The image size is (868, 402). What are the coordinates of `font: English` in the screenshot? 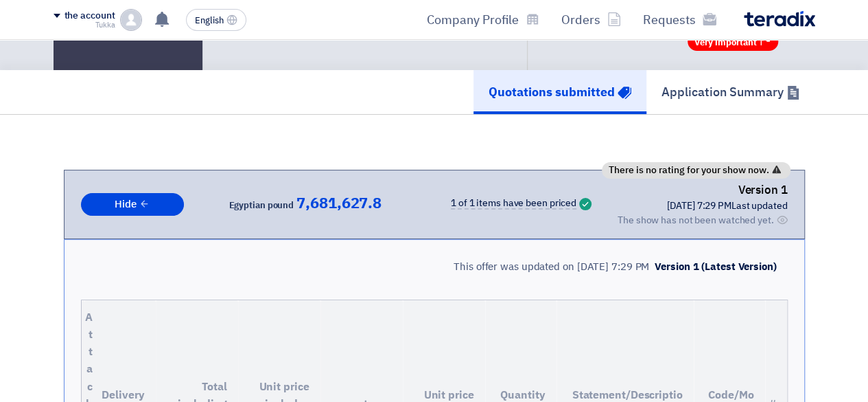 It's located at (209, 20).